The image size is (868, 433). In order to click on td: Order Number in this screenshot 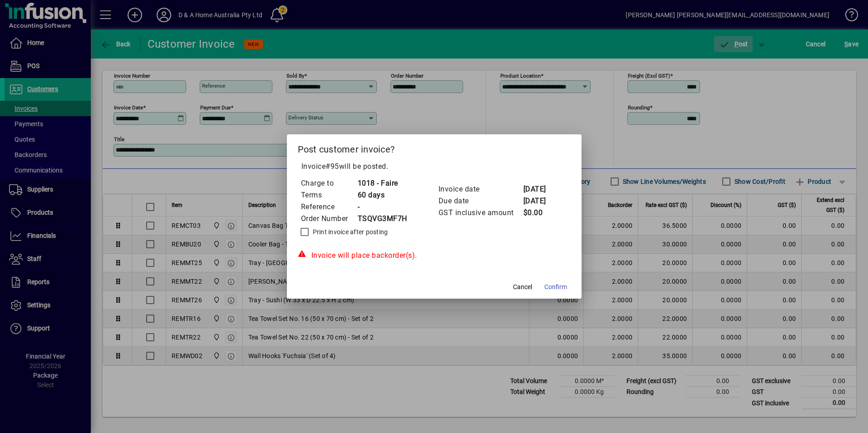, I will do `click(329, 219)`.